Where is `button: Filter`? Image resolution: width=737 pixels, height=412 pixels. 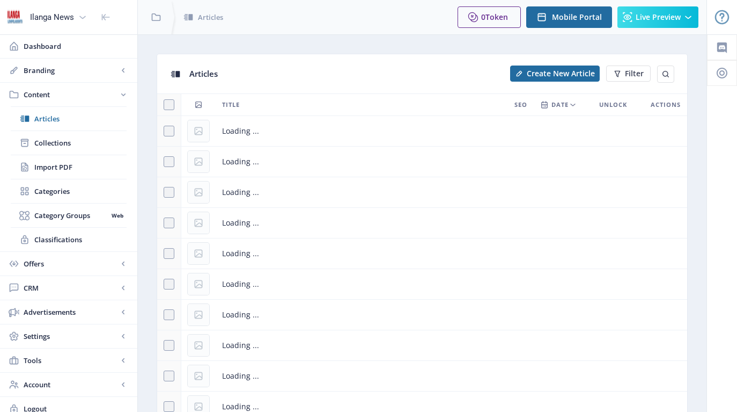 button: Filter is located at coordinates (628, 74).